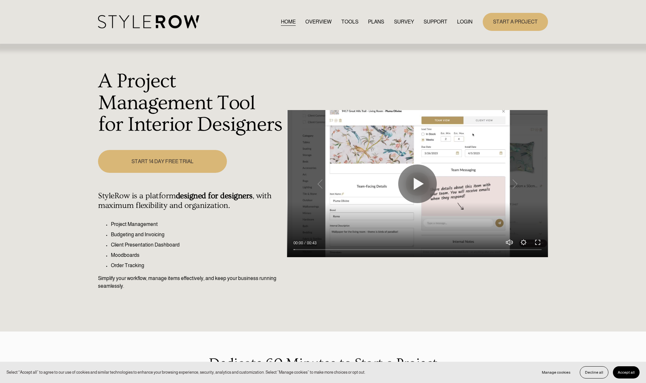  I want to click on div: Duration, so click(311, 243).